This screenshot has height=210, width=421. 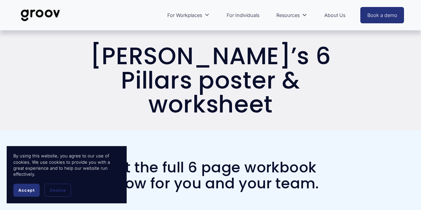 What do you see at coordinates (26, 190) in the screenshot?
I see `span: Accept` at bounding box center [26, 190].